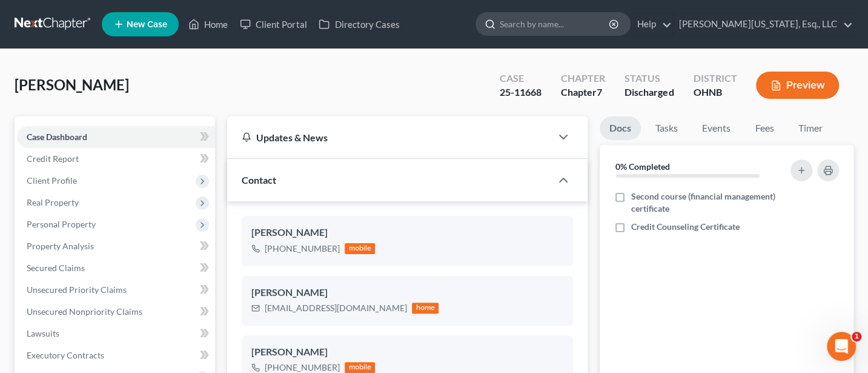  I want to click on span: Real Property, so click(52, 202).